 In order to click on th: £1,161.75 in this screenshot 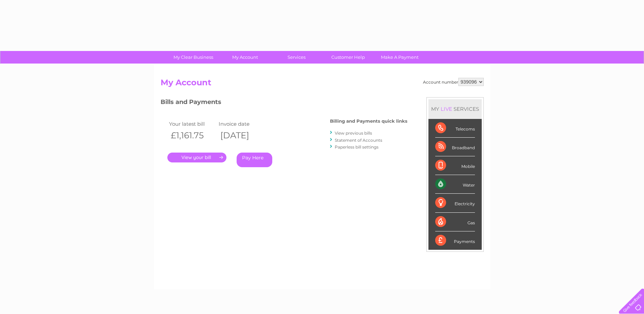, I will do `click(192, 135)`.